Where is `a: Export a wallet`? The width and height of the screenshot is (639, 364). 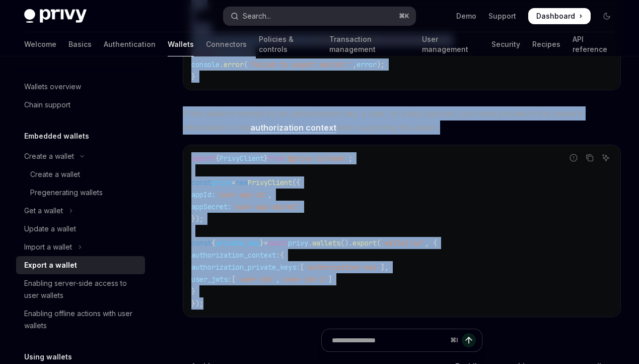
a: Export a wallet is located at coordinates (81, 265).